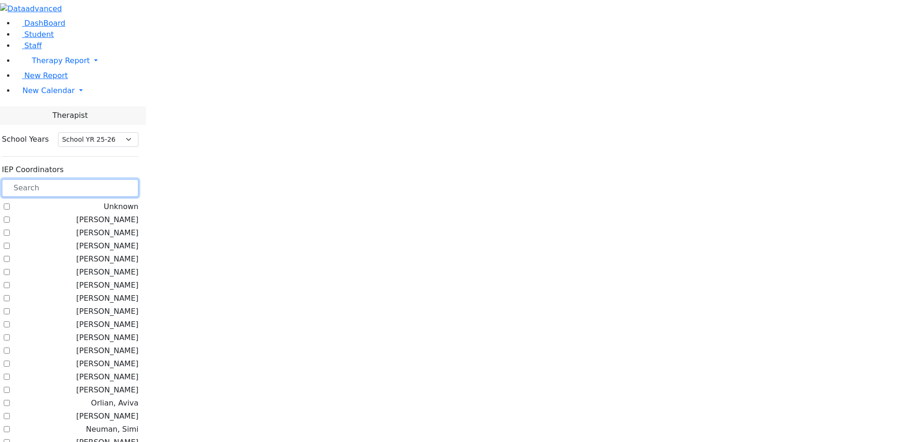 The height and width of the screenshot is (442, 898). I want to click on a: Student, so click(34, 34).